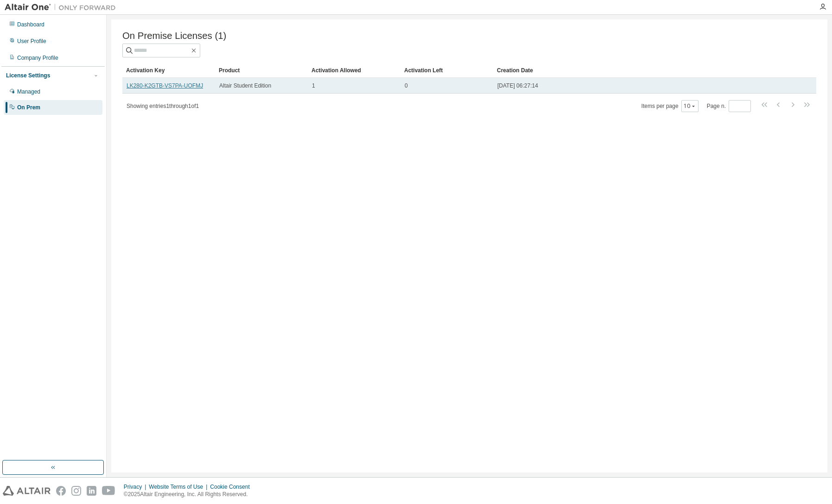 This screenshot has height=504, width=832. Describe the element at coordinates (28, 108) in the screenshot. I see `div: On Prem` at that location.